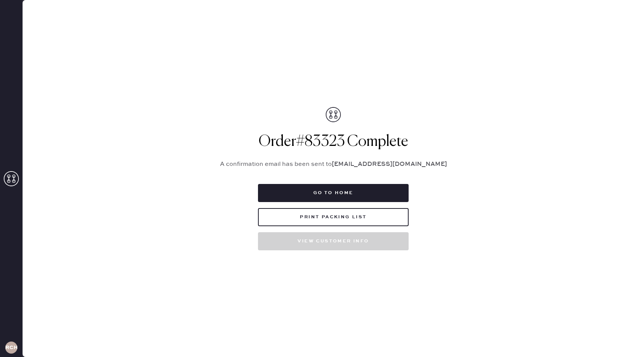  I want to click on h3: RCHA, so click(11, 348).